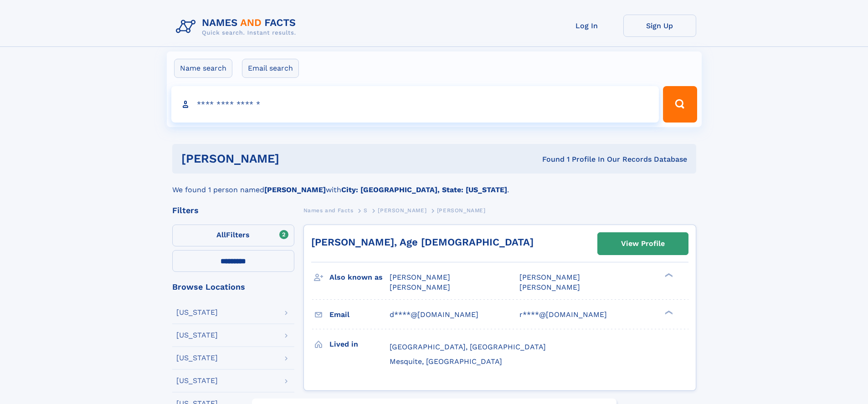 This screenshot has height=404, width=868. I want to click on div: We found 1 person named with ., so click(435, 184).